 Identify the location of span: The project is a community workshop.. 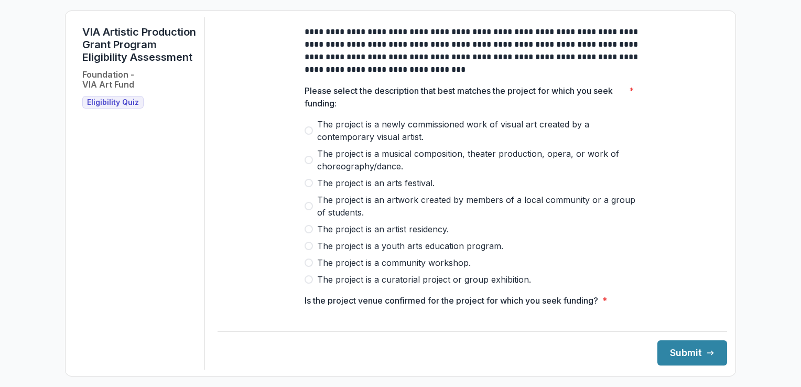
(393, 262).